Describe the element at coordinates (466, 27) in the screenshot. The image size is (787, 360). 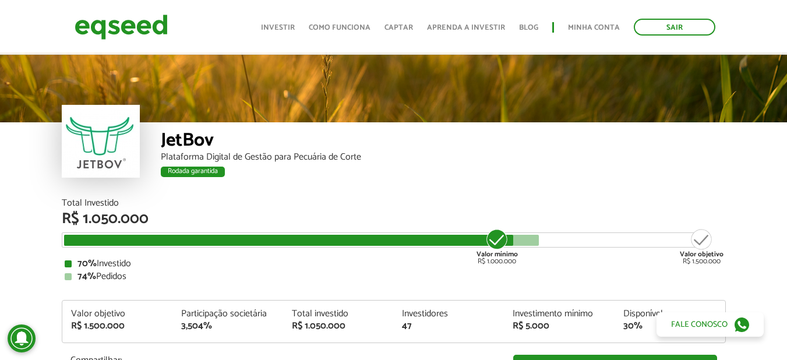
I see `a: Aprenda a investir` at that location.